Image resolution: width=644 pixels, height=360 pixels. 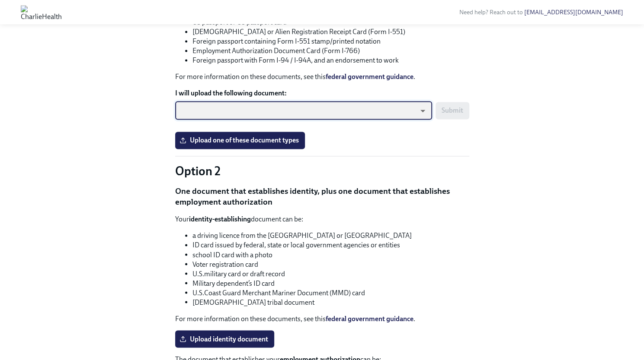 I want to click on li: U.S.military card or draft record, so click(x=331, y=274).